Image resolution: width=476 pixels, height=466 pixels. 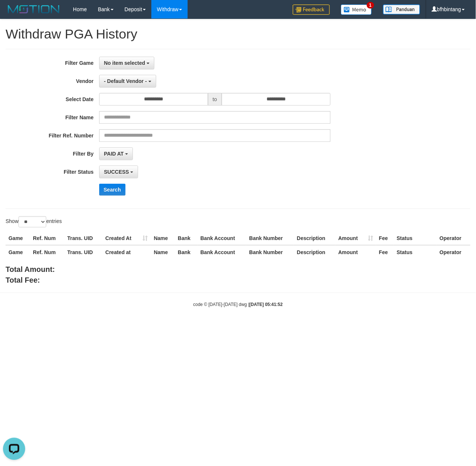 I want to click on img: MOTION_logo.png, so click(x=33, y=9).